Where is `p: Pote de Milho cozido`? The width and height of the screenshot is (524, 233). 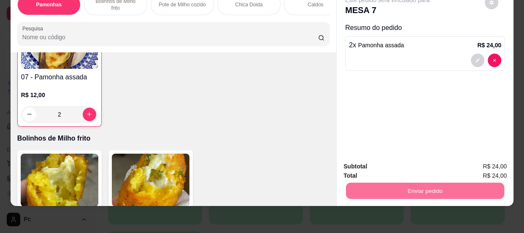
p: Pote de Milho cozido is located at coordinates (182, 5).